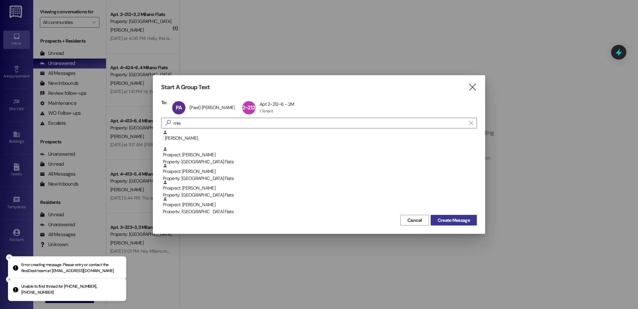  What do you see at coordinates (164, 102) in the screenshot?
I see `h3: To:` at bounding box center [164, 102].